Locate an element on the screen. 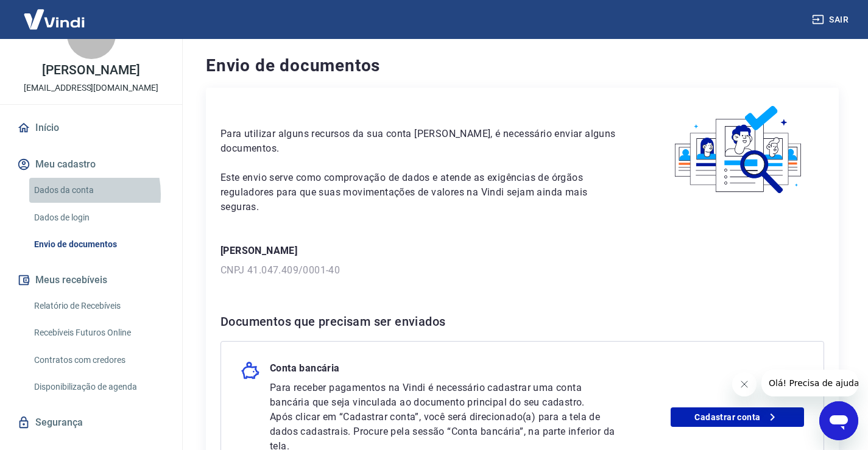  img: money_pork.0c50a358b6dafb15dddc3eea48f23780.svg is located at coordinates (251, 371).